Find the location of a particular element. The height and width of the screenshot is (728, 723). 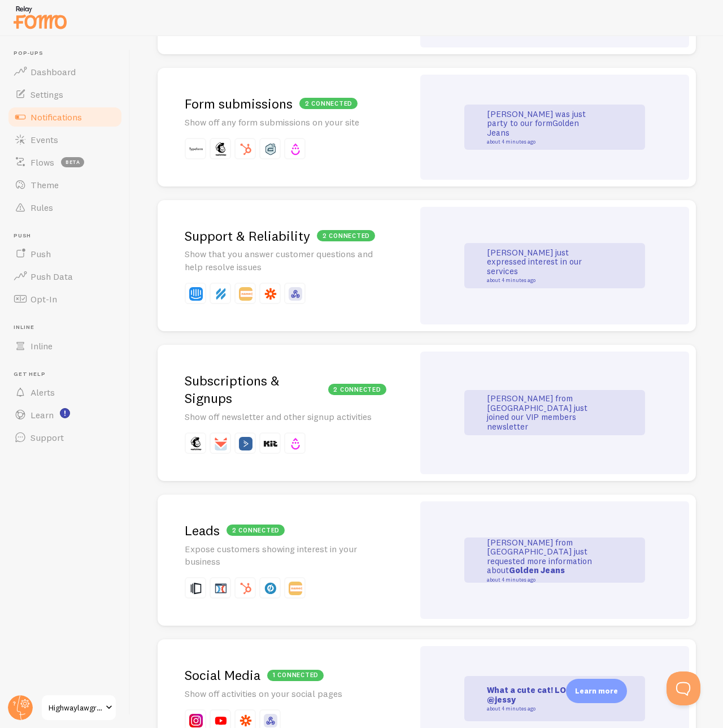

span: Rules is located at coordinates (42, 207).